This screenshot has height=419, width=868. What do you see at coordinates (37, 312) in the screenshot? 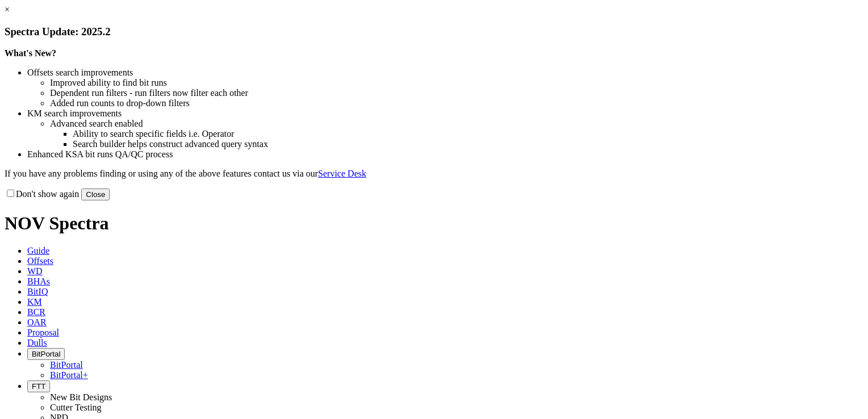
I see `span: BCR` at bounding box center [37, 312].